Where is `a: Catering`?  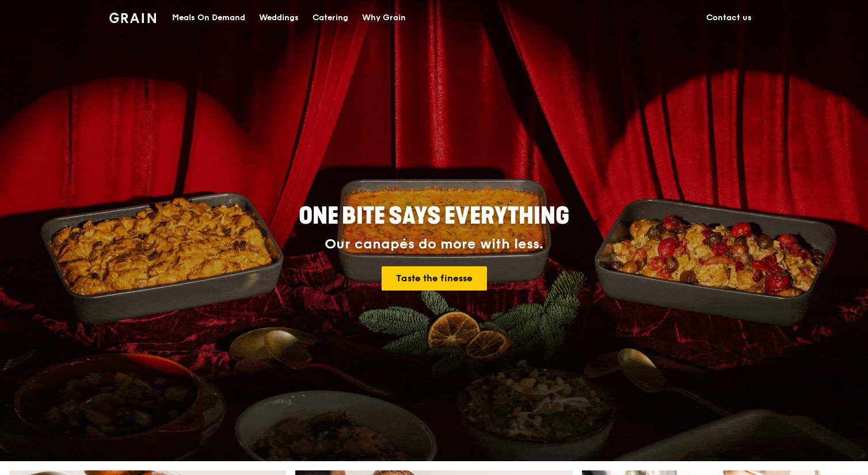 a: Catering is located at coordinates (331, 18).